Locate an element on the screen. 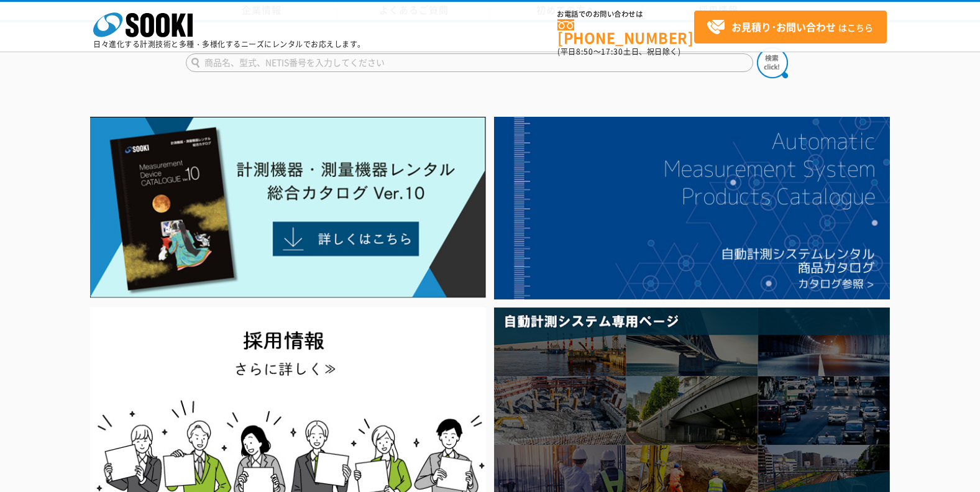 This screenshot has width=980, height=492. img: 自動計測システムカタログ is located at coordinates (692, 208).